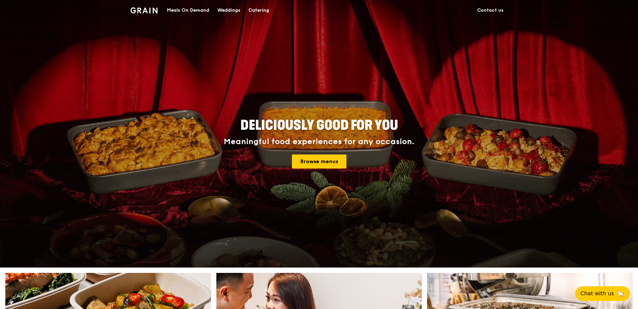 This screenshot has height=309, width=638. I want to click on img: Grain, so click(144, 10).